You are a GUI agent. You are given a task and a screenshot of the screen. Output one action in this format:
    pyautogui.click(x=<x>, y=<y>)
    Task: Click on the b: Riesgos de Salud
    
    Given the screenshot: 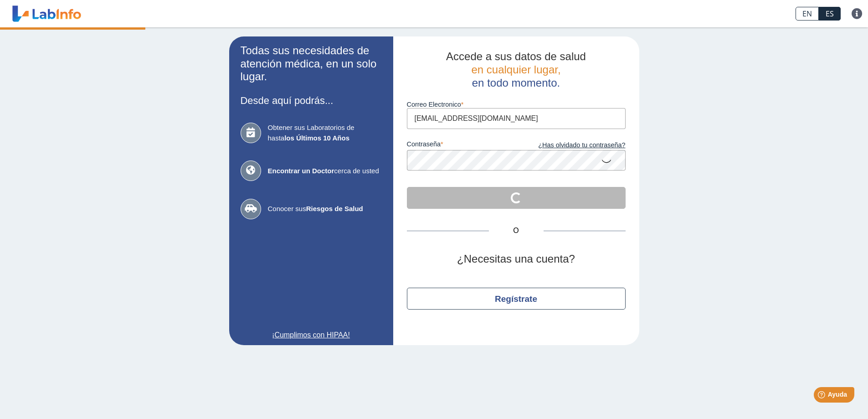 What is the action you would take?
    pyautogui.click(x=335, y=208)
    